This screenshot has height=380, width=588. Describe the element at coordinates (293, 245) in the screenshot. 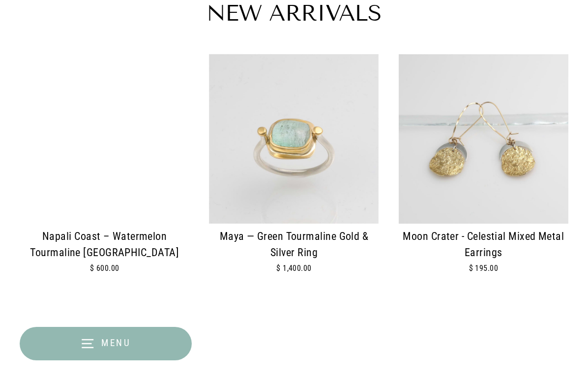

I see `div: Maya — Green Tourmaline Gold & Silver Ring` at that location.